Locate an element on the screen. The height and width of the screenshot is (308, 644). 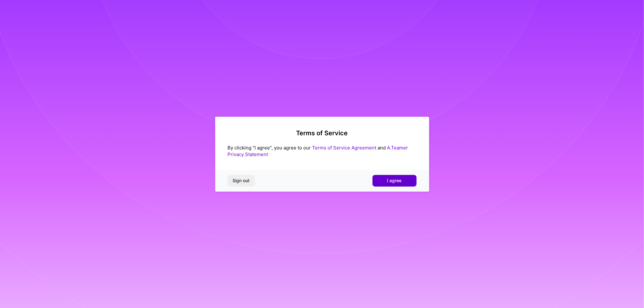
button: Sign out is located at coordinates (241, 181).